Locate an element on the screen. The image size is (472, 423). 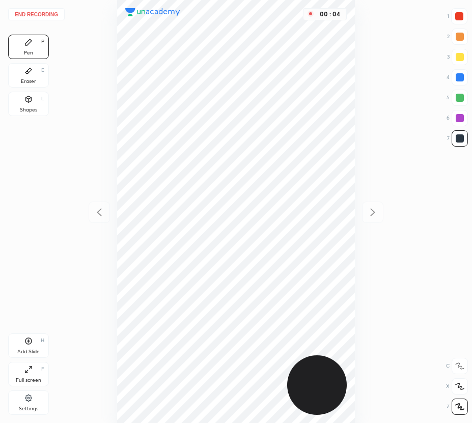
button: End recording is located at coordinates (36, 14).